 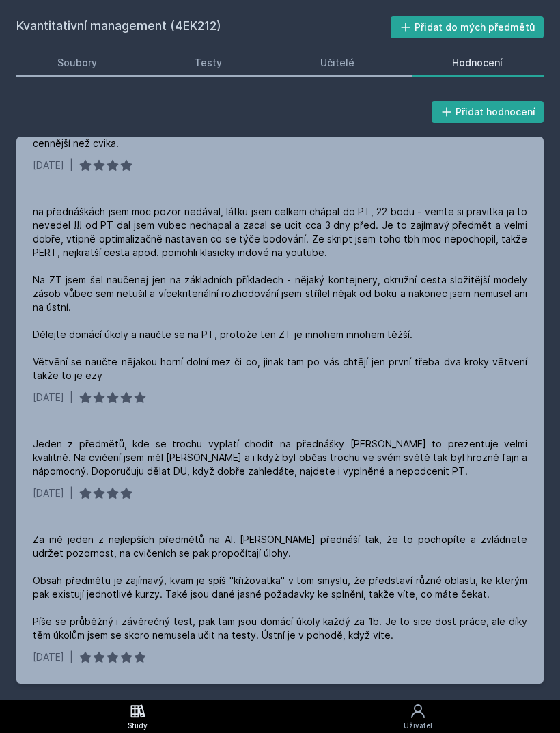 What do you see at coordinates (467, 28) in the screenshot?
I see `button: Přidat do mých předmětů` at bounding box center [467, 28].